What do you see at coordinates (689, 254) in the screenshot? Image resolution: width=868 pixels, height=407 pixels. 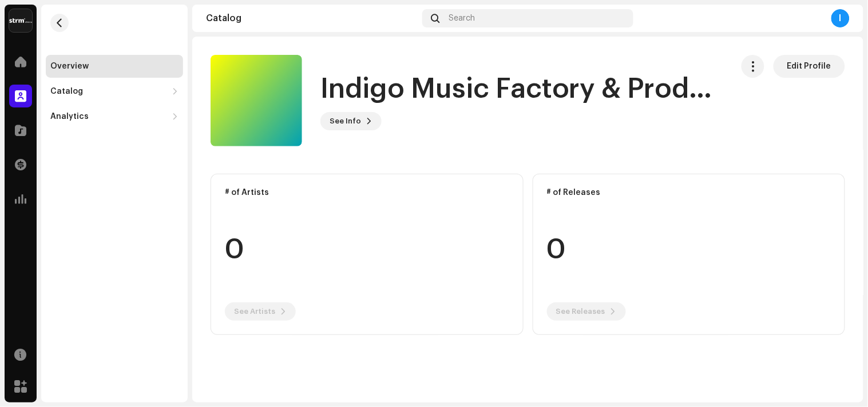 I see `re-o-card-data: # of Releases` at bounding box center [689, 254].